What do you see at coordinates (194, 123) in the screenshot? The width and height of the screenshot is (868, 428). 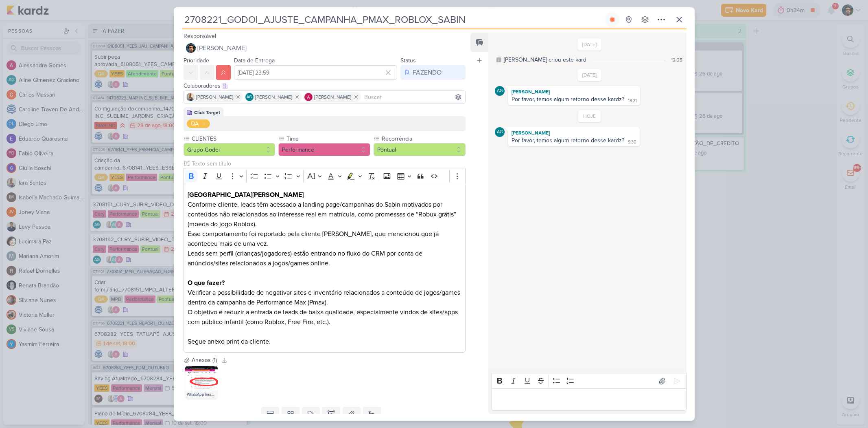 I see `div: QA` at bounding box center [194, 123].